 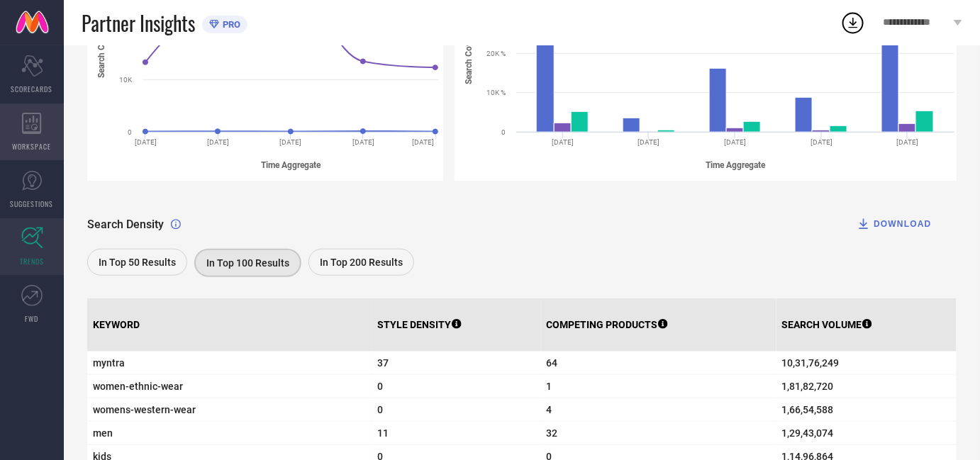 What do you see at coordinates (32, 318) in the screenshot?
I see `span: FWD` at bounding box center [32, 318].